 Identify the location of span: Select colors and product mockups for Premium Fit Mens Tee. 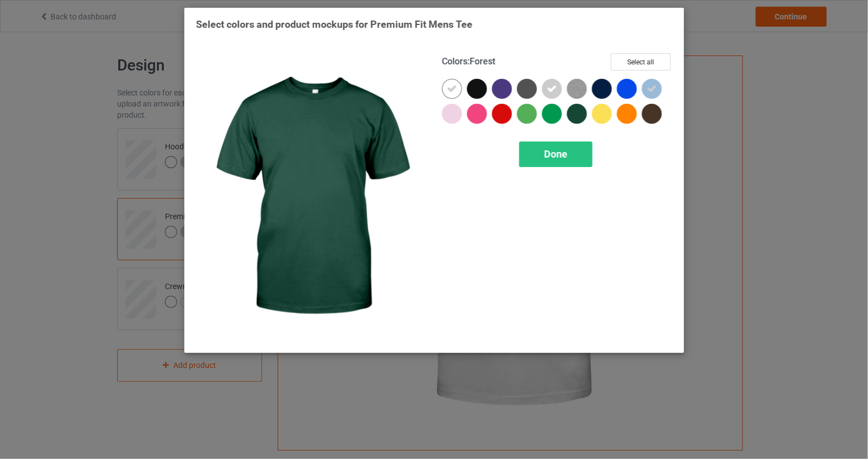
(335, 23).